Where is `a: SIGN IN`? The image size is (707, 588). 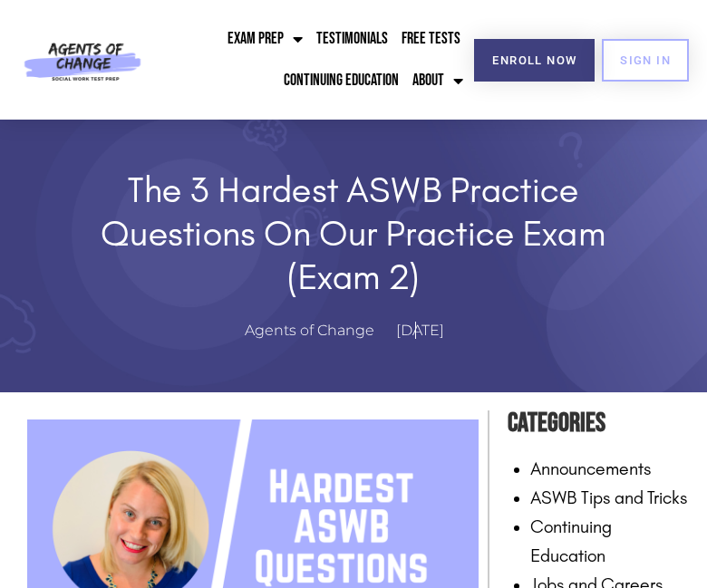
a: SIGN IN is located at coordinates (645, 60).